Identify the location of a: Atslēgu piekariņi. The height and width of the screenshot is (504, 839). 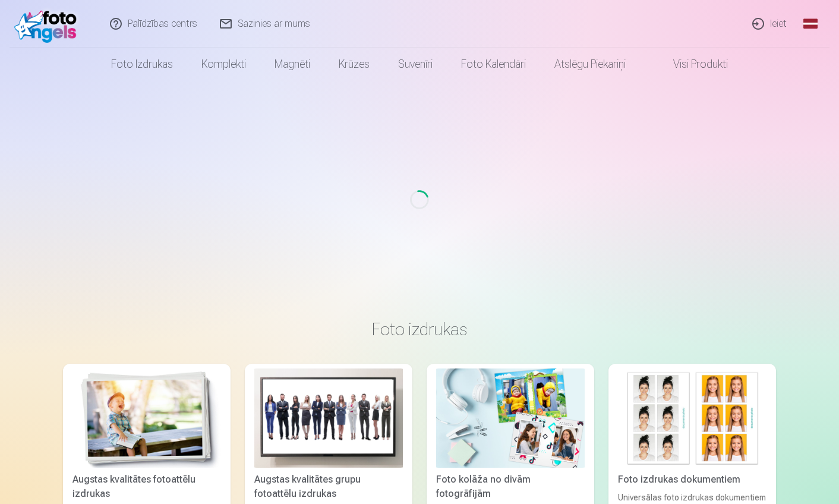
(590, 64).